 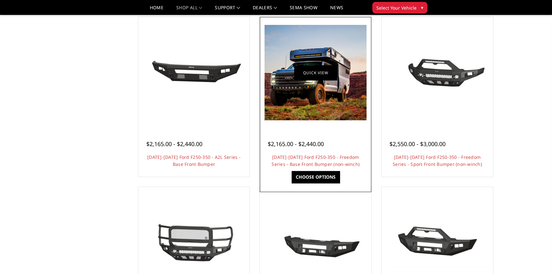 I want to click on a: Support, so click(x=227, y=10).